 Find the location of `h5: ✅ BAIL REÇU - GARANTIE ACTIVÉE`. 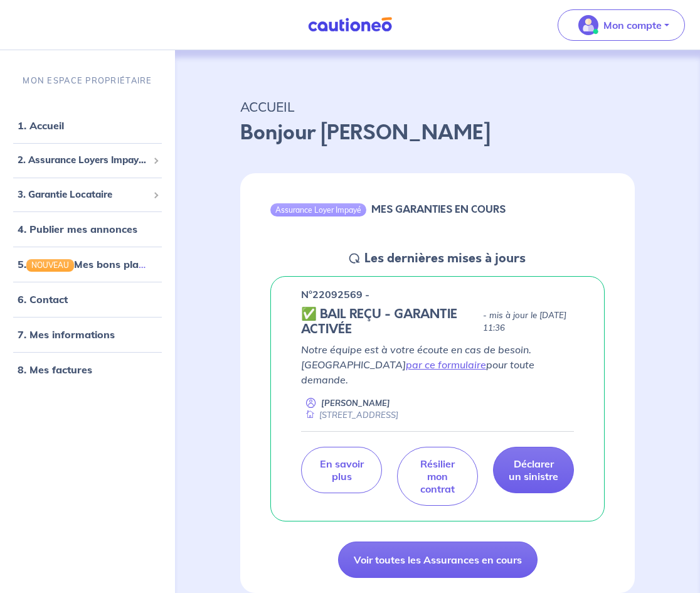

h5: ✅ BAIL REÇU - GARANTIE ACTIVÉE is located at coordinates (389, 322).